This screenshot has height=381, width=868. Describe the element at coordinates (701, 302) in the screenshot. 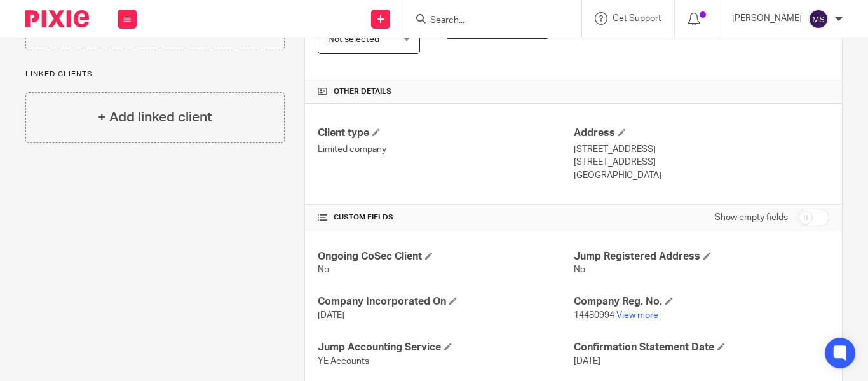

I see `h4: Company Reg. No.` at that location.